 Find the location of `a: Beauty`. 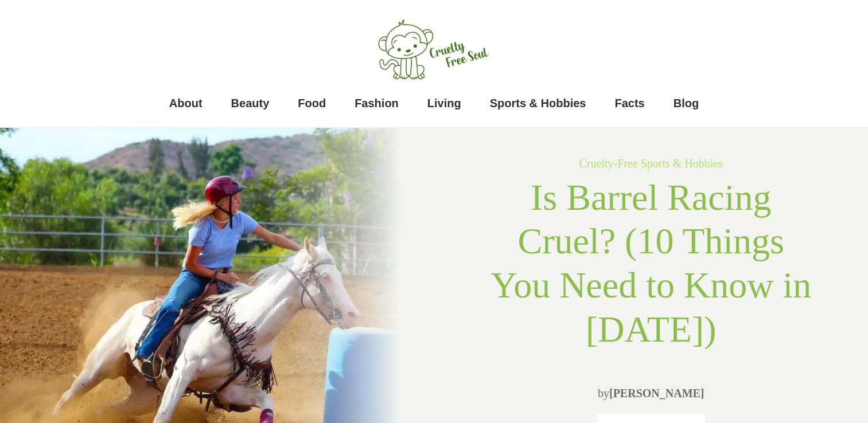

a: Beauty is located at coordinates (250, 103).